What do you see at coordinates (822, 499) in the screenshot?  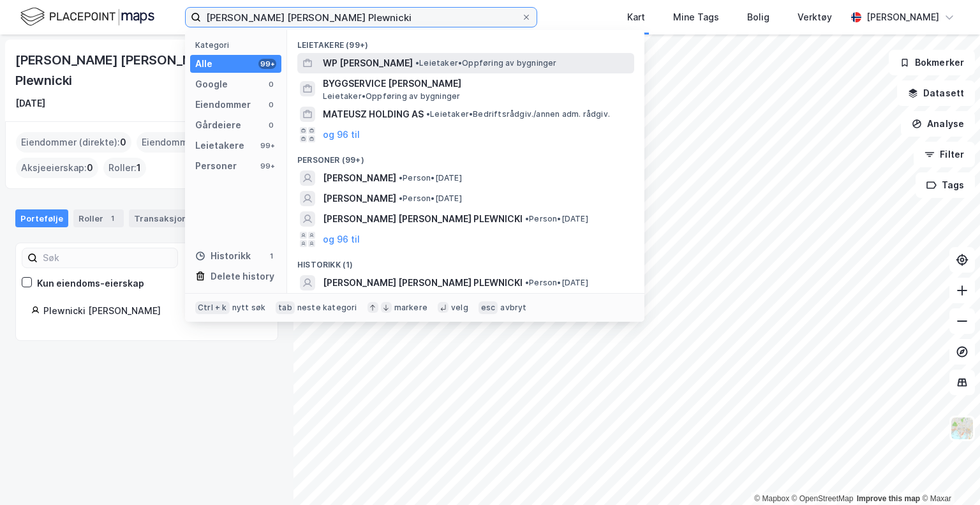 I see `a: OpenStreetMap` at bounding box center [822, 499].